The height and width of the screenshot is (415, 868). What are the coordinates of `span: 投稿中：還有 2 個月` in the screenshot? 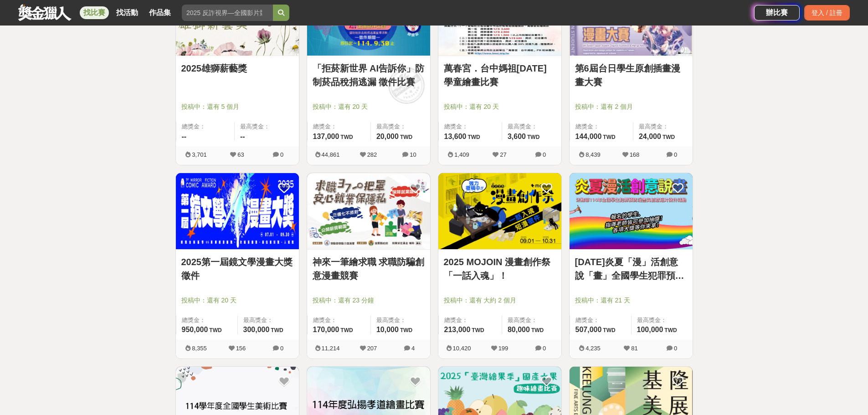 It's located at (631, 107).